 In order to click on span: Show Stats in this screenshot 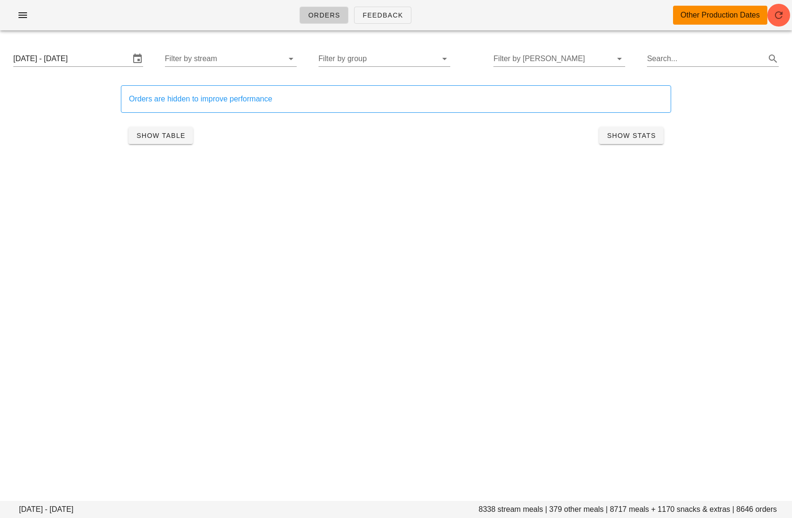, I will do `click(631, 136)`.